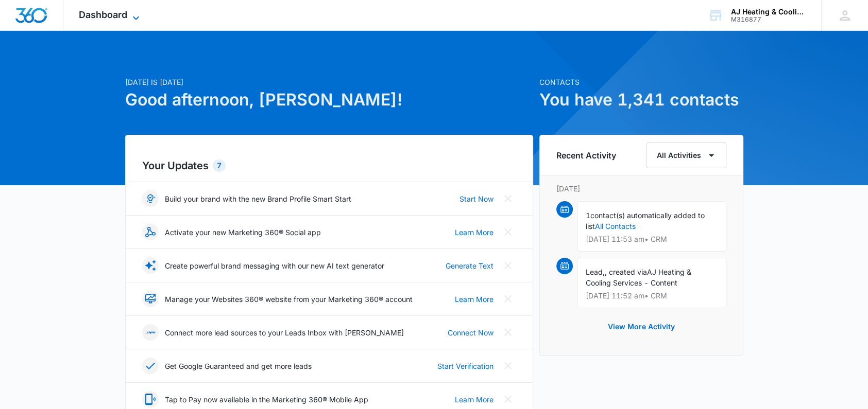 The width and height of the screenshot is (868, 409). I want to click on div: account name, so click(769, 12).